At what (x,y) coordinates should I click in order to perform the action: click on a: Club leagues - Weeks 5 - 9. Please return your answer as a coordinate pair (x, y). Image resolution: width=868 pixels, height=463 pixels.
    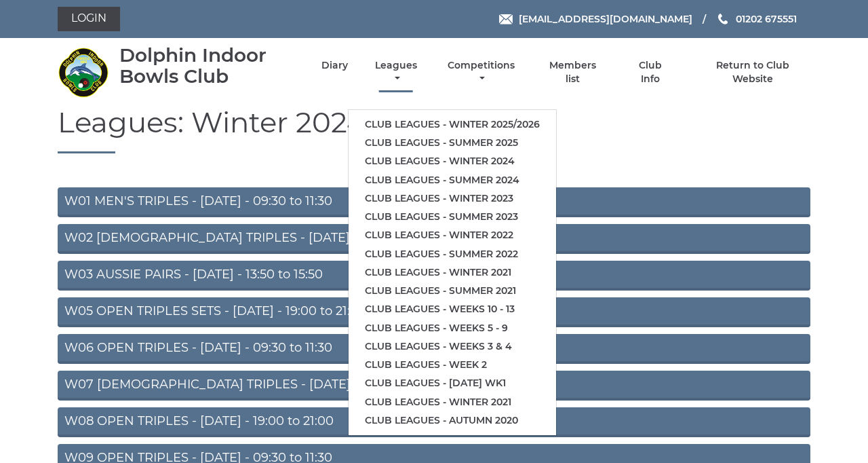
    Looking at the image, I should click on (452, 328).